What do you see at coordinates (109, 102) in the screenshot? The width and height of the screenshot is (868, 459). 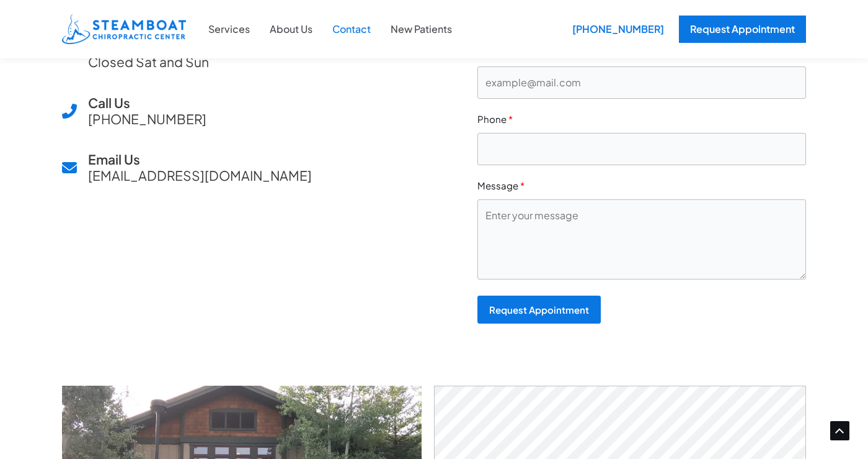 I see `strong: Call Us` at bounding box center [109, 102].